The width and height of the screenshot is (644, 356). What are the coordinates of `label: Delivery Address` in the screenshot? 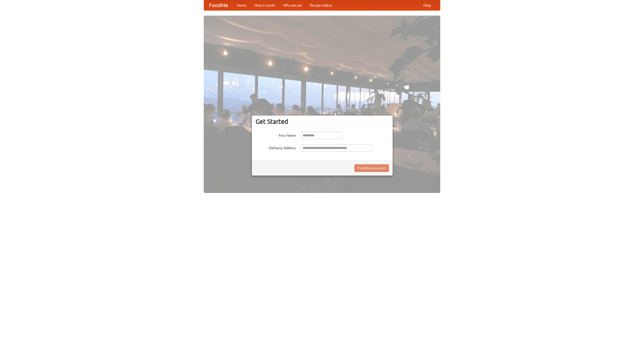 It's located at (276, 147).